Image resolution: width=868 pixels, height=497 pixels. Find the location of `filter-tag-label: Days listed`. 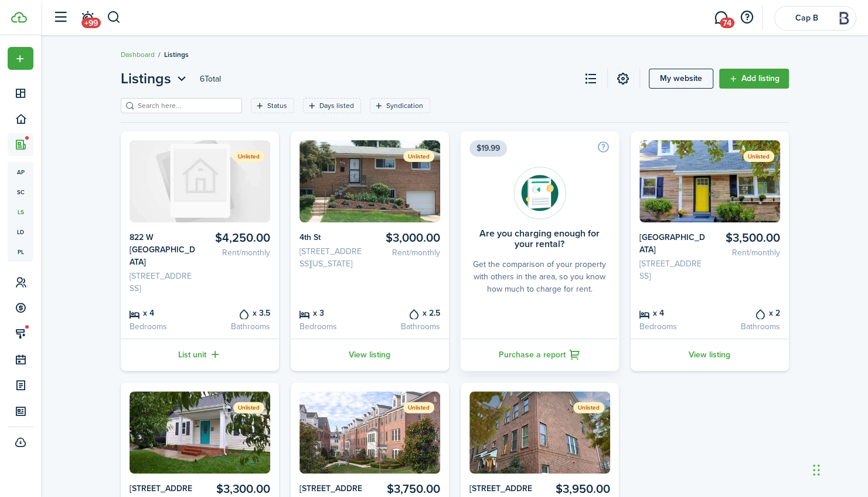

filter-tag-label: Days listed is located at coordinates (336, 106).